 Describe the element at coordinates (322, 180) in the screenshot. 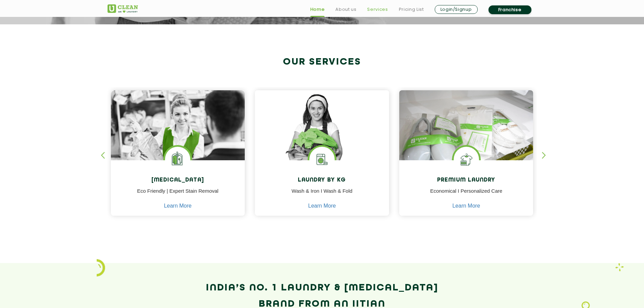

I see `h4: Laundry by Kg` at that location.